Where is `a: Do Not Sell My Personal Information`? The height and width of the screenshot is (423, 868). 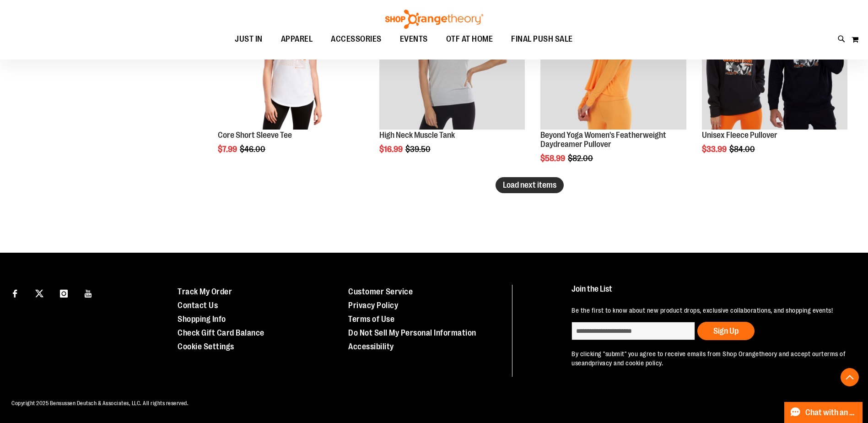 a: Do Not Sell My Personal Information is located at coordinates (412, 333).